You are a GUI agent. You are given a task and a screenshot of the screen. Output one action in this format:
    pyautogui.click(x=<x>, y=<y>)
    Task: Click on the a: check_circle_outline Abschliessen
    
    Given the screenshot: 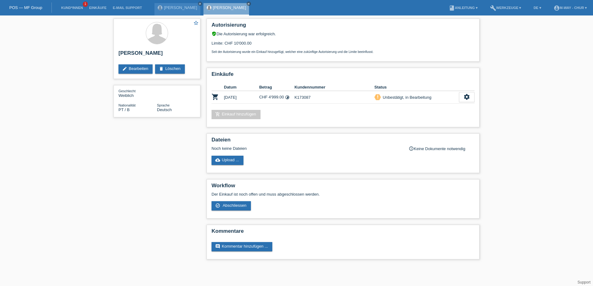 What is the action you would take?
    pyautogui.click(x=231, y=206)
    